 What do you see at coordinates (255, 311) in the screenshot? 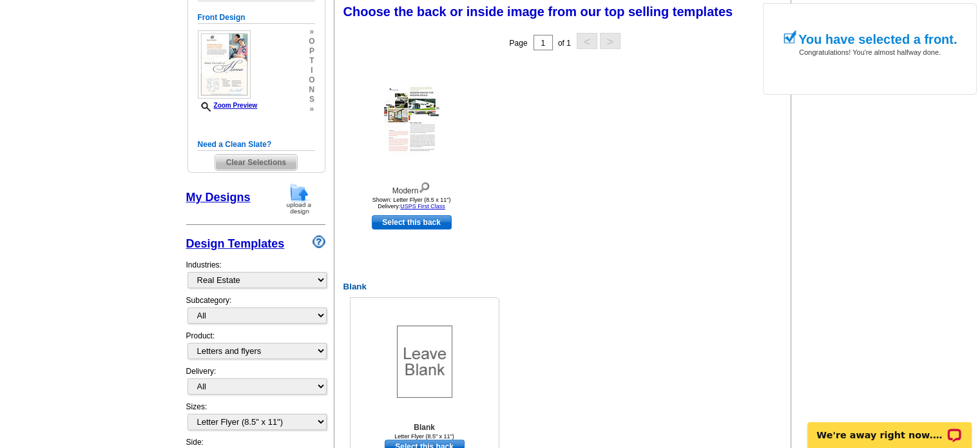
I see `div: Subcategory:` at bounding box center [255, 311].